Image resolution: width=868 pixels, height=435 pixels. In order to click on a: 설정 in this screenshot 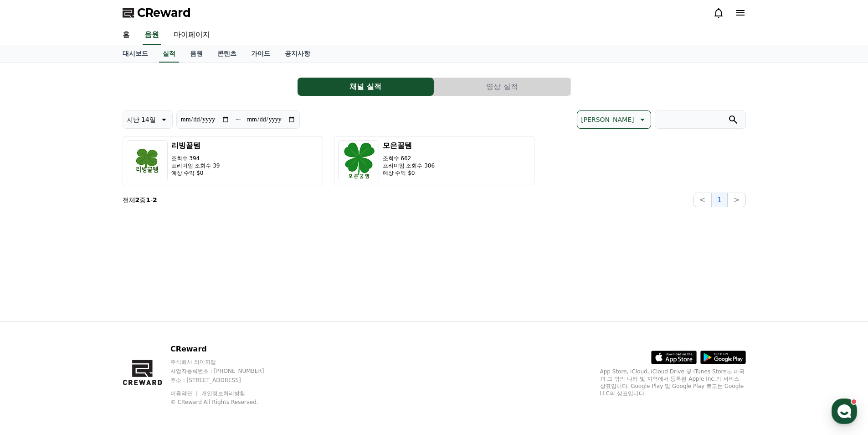, I will do `click(147, 301)`.